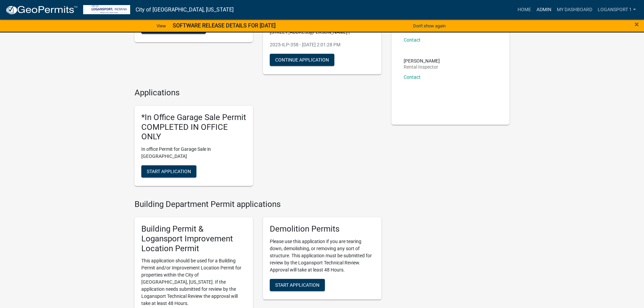 Image resolution: width=644 pixels, height=308 pixels. Describe the element at coordinates (322, 256) in the screenshot. I see `p: Please use this application if you are tearing down, demolishing, or removing any sort of structu...` at that location.